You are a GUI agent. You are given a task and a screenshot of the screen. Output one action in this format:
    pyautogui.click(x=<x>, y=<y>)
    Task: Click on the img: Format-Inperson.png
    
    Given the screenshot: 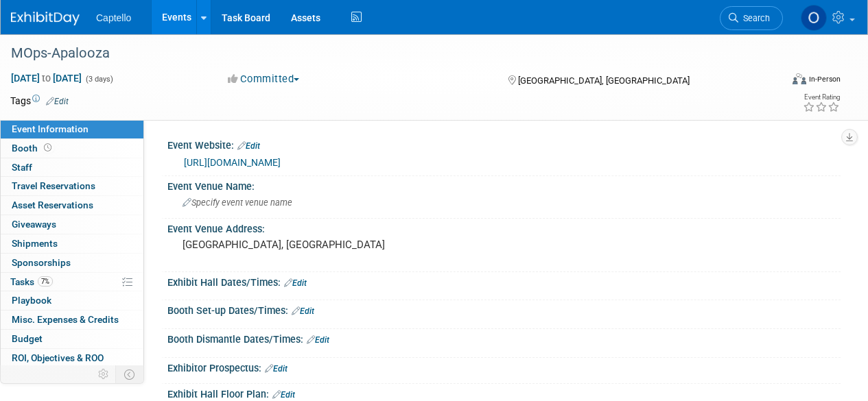 What is the action you would take?
    pyautogui.click(x=799, y=79)
    